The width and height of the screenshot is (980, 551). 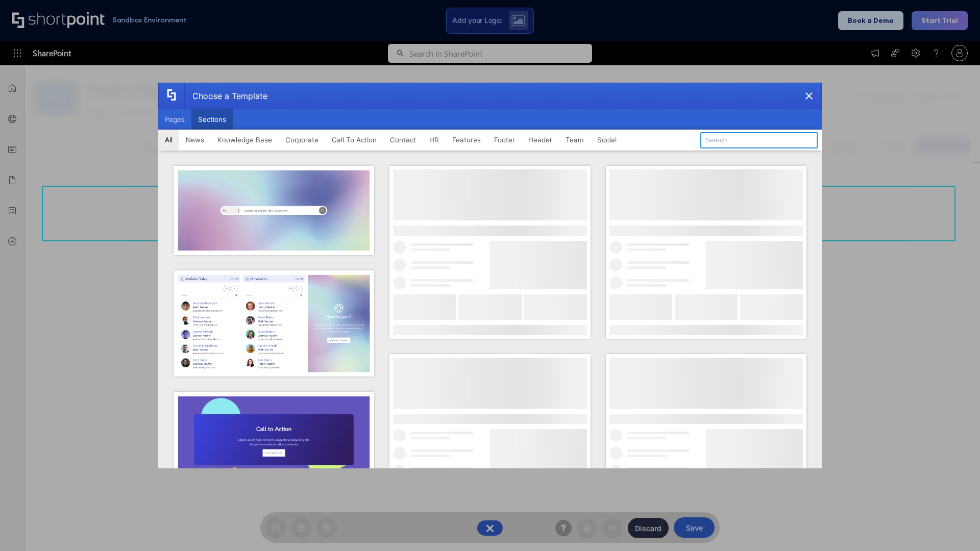 I want to click on button: Knowledge Base, so click(x=245, y=140).